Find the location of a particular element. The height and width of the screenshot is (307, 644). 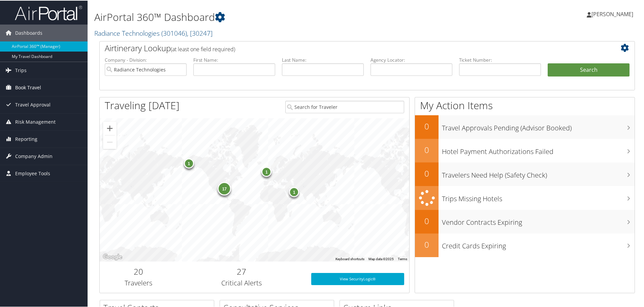

h3: Vendor Contracts Expiring is located at coordinates (538, 220).